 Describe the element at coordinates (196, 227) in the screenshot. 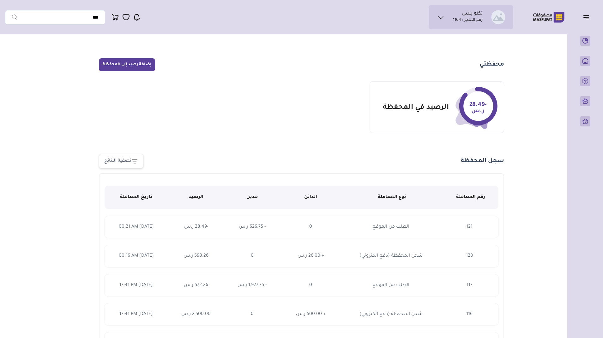

I see `span: -28.49 ر.س` at that location.